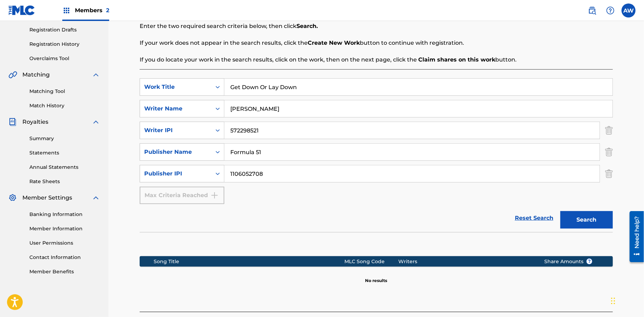 This screenshot has height=317, width=644. What do you see at coordinates (176, 87) in the screenshot?
I see `div: Work Title` at bounding box center [176, 87].